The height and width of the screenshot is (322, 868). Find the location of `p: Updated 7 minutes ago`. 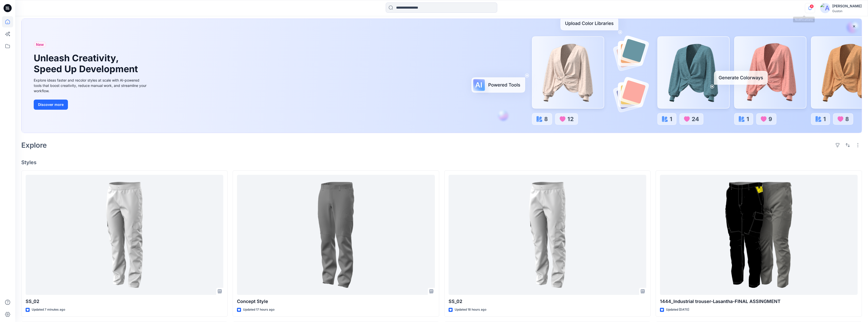

p: Updated 7 minutes ago is located at coordinates (48, 309).